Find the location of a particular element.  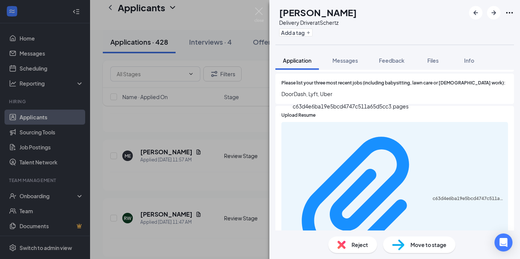

svg: ArrowRight is located at coordinates (494, 13).